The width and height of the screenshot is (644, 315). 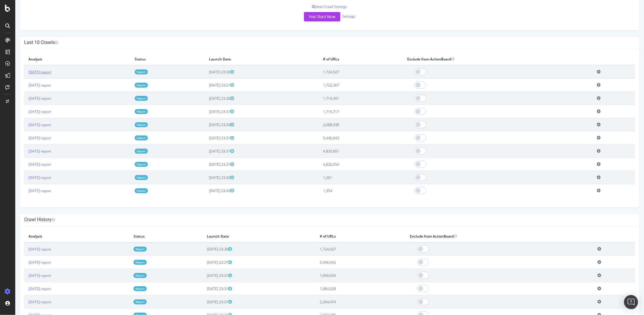 What do you see at coordinates (631, 302) in the screenshot?
I see `div: Open Intercom Messenger` at bounding box center [631, 302].